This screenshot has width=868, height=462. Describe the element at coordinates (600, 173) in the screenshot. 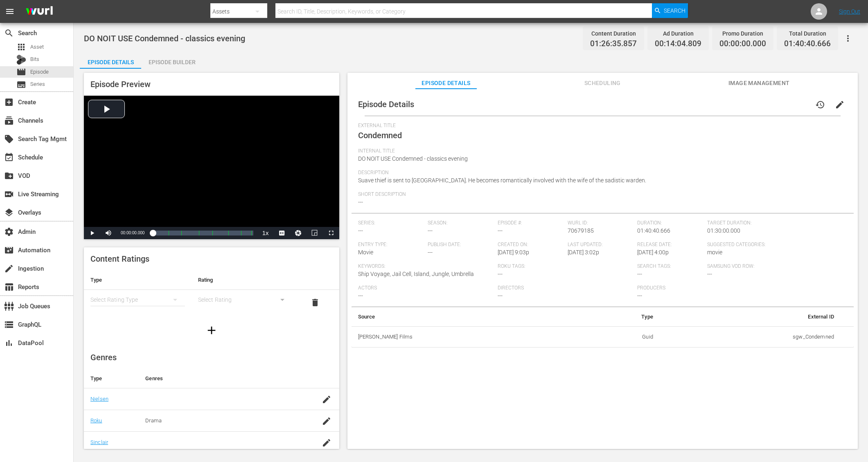

I see `span: Description` at that location.